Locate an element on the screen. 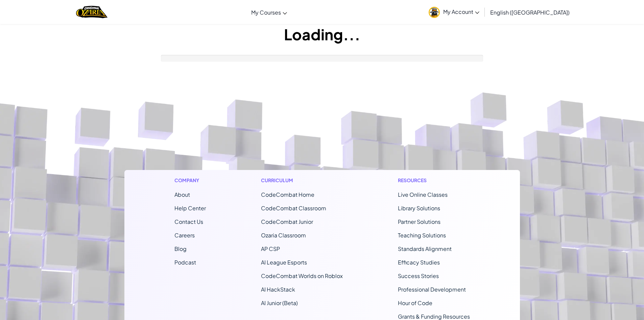 The image size is (644, 320). a: Success Stories is located at coordinates (418, 276).